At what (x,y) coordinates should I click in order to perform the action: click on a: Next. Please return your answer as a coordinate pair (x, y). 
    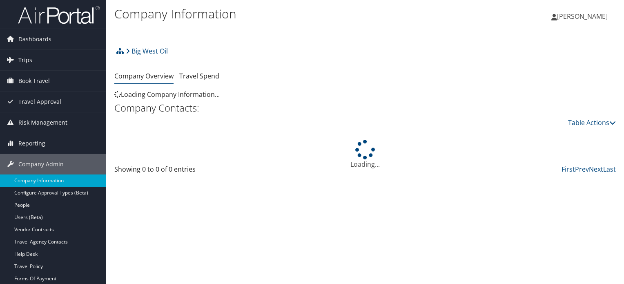
    Looking at the image, I should click on (596, 169).